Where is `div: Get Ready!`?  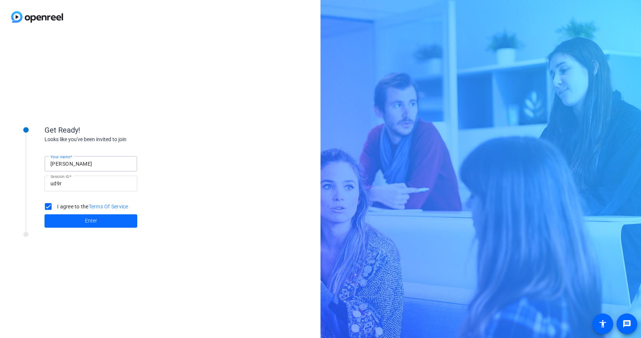 div: Get Ready! is located at coordinates (119, 130).